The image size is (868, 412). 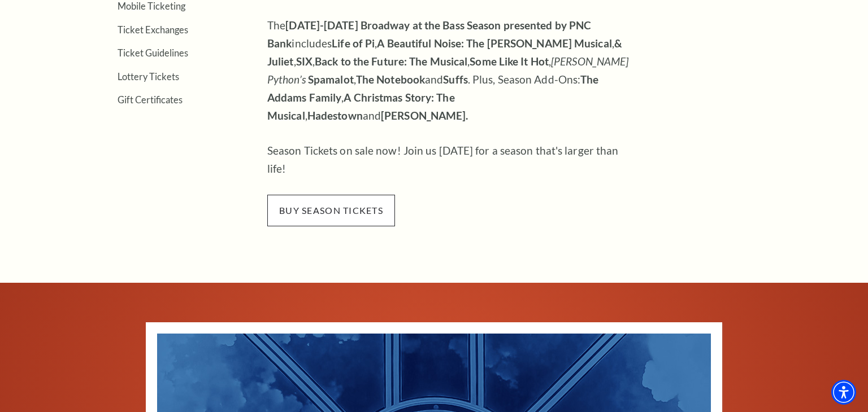 I want to click on strong: Back to the Future: The Musical, so click(x=391, y=61).